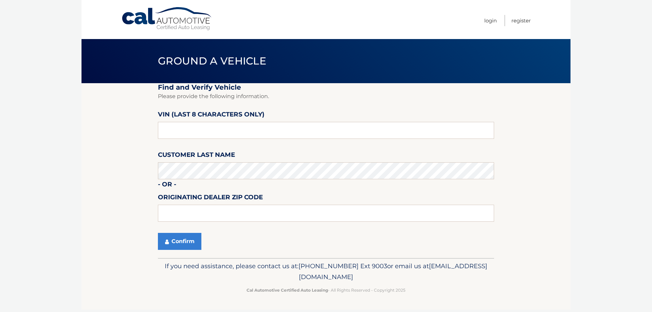  What do you see at coordinates (211, 115) in the screenshot?
I see `label: VIN (last 8 characters only)` at bounding box center [211, 115].